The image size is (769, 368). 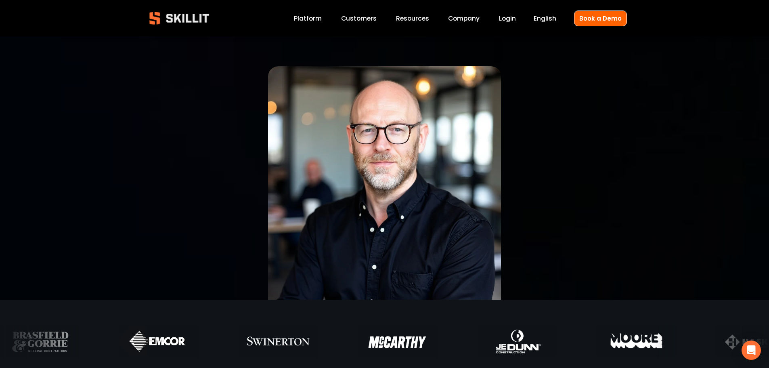 I want to click on a: Platform, so click(x=308, y=18).